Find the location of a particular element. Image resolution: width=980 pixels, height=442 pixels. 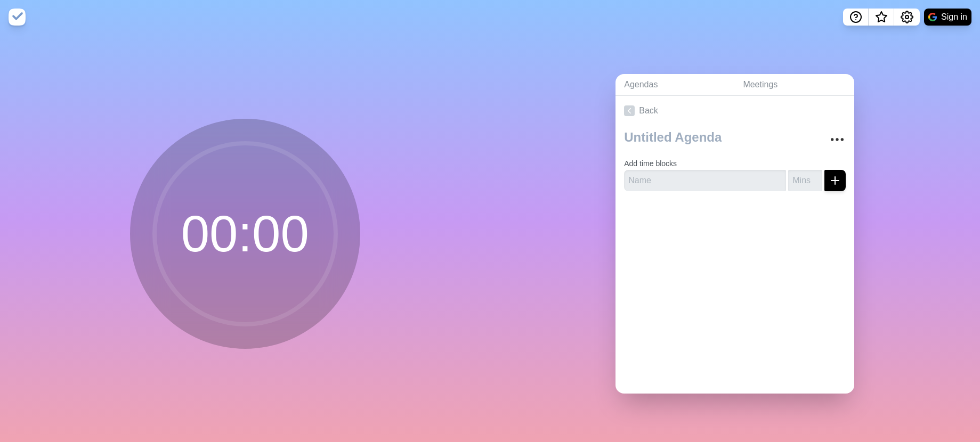

button: Sign in is located at coordinates (948, 17).